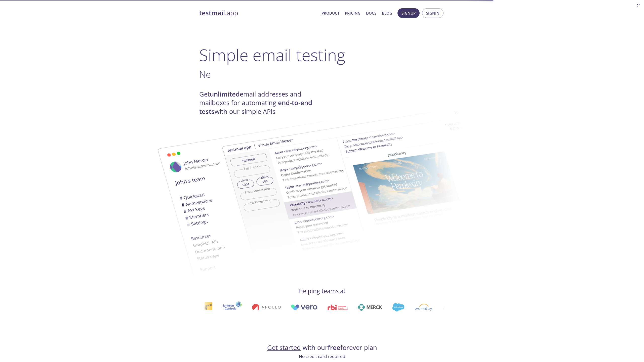 This screenshot has width=644, height=362. What do you see at coordinates (371, 13) in the screenshot?
I see `a: Docs` at bounding box center [371, 13].